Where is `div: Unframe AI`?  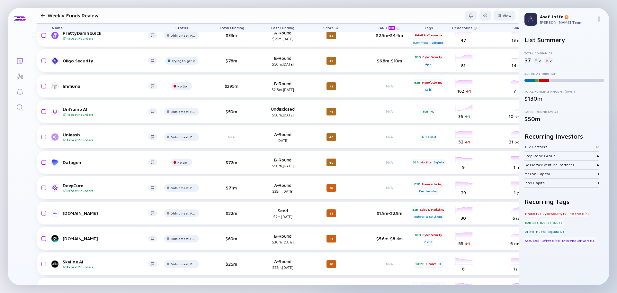 div: Unframe AI is located at coordinates (105, 111).